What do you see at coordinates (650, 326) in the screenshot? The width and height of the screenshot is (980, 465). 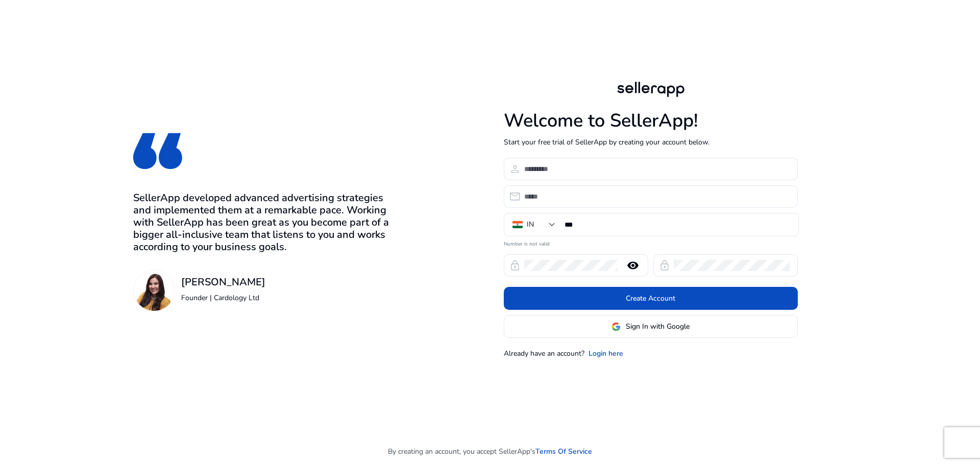 I see `button: Sign In with Google` at bounding box center [650, 326].